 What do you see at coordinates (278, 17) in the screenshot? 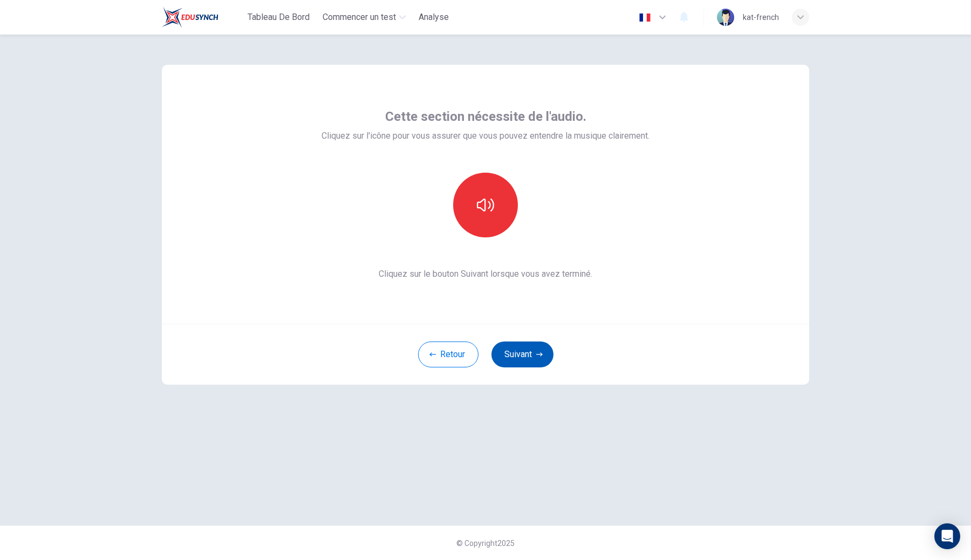
I see `button: Tableau de bord` at bounding box center [278, 17].